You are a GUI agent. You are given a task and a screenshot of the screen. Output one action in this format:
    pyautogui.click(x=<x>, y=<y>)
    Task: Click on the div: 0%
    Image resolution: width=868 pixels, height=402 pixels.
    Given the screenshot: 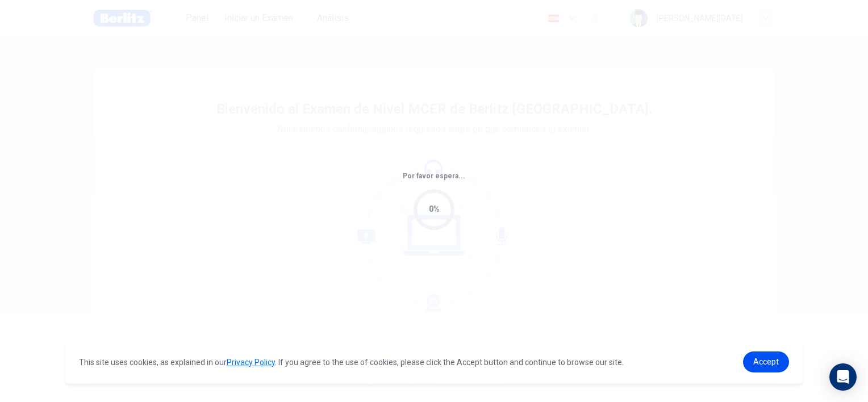 What is the action you would take?
    pyautogui.click(x=434, y=209)
    